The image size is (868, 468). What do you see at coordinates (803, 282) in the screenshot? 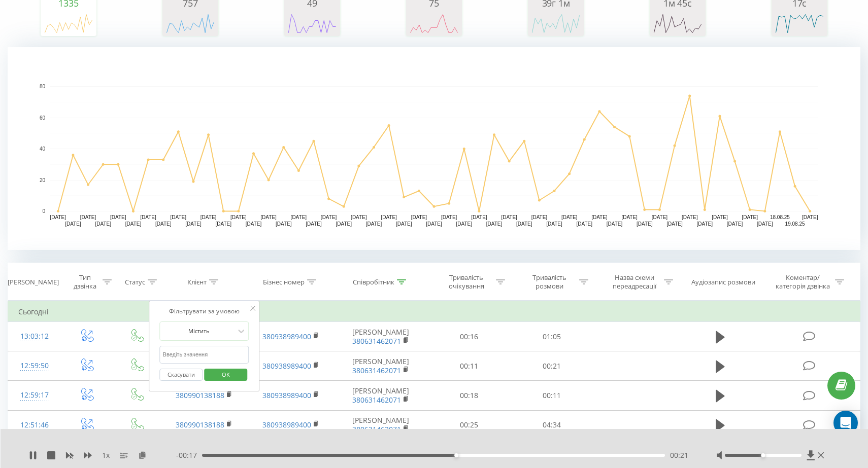
I see `div: Коментар/категорія дзвінка` at bounding box center [803, 282].